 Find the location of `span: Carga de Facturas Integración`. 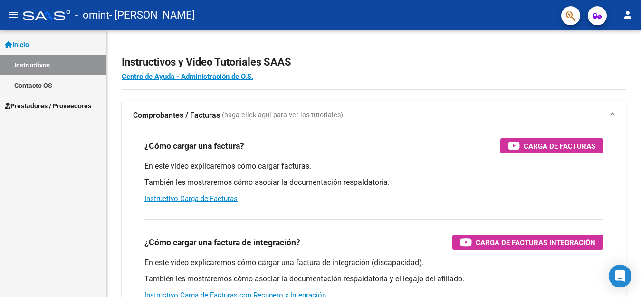

span: Carga de Facturas Integración is located at coordinates (535, 242).